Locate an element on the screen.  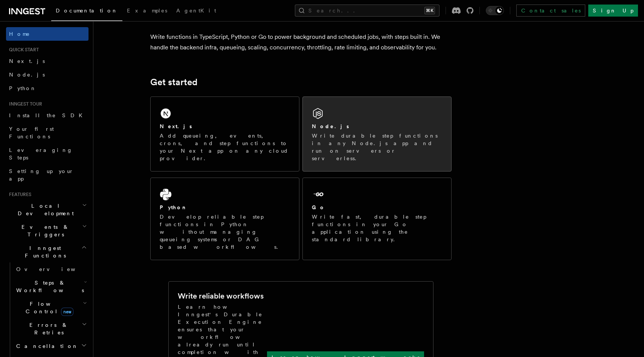
button: Toggle dark mode is located at coordinates (495, 11).